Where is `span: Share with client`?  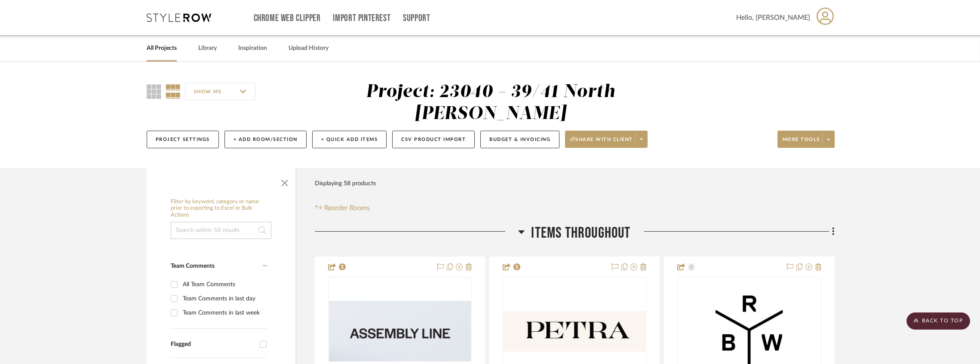
span: Share with client is located at coordinates (601, 143).